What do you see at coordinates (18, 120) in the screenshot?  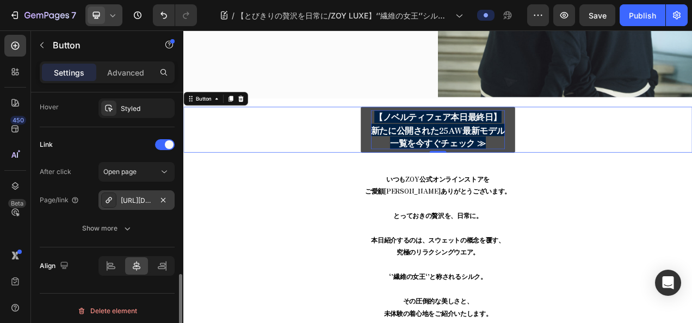 I see `div: 450` at bounding box center [18, 120].